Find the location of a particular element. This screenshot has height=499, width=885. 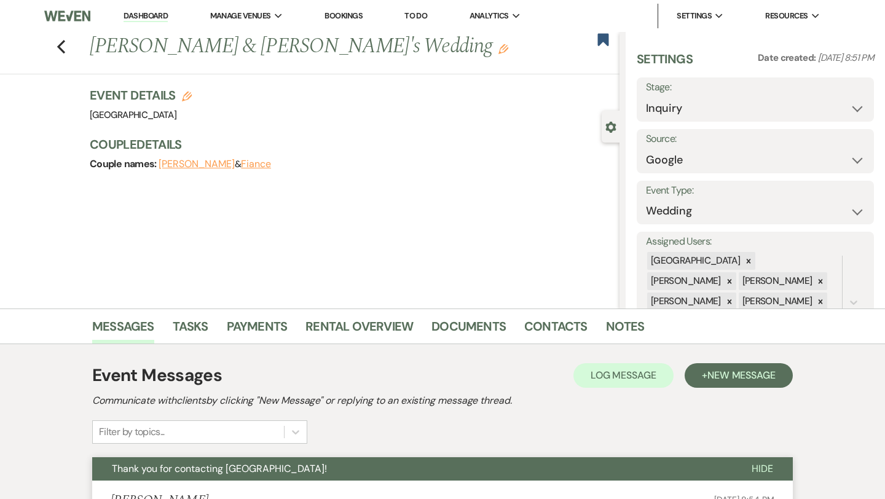

span: Resources is located at coordinates (786, 16).